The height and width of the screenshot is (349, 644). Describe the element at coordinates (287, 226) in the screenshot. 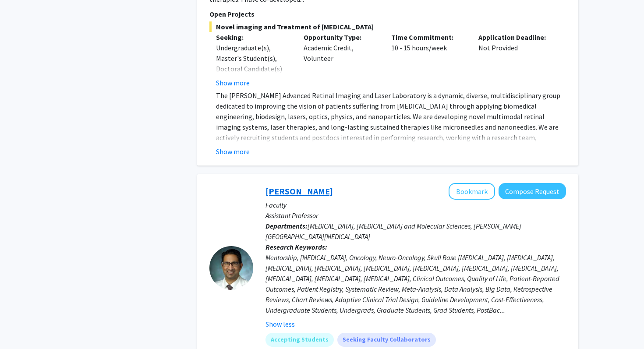

I see `b: Departments:` at that location.